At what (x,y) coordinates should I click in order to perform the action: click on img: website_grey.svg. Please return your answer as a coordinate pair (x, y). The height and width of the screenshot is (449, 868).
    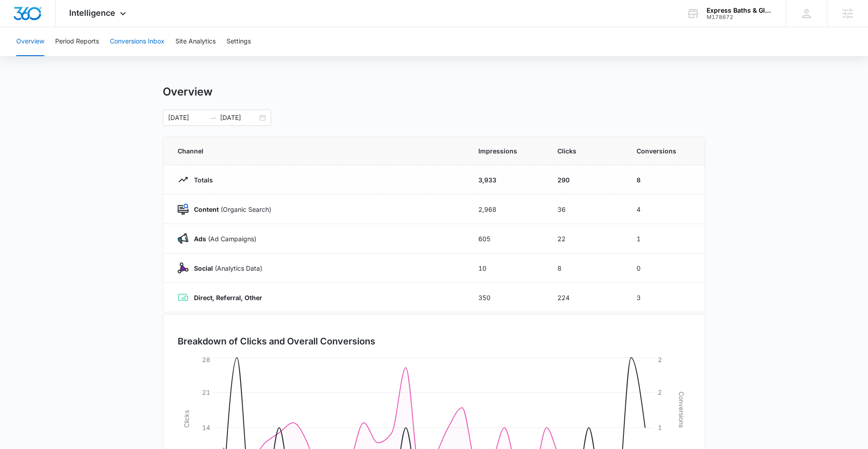
    Looking at the image, I should click on (18, 27).